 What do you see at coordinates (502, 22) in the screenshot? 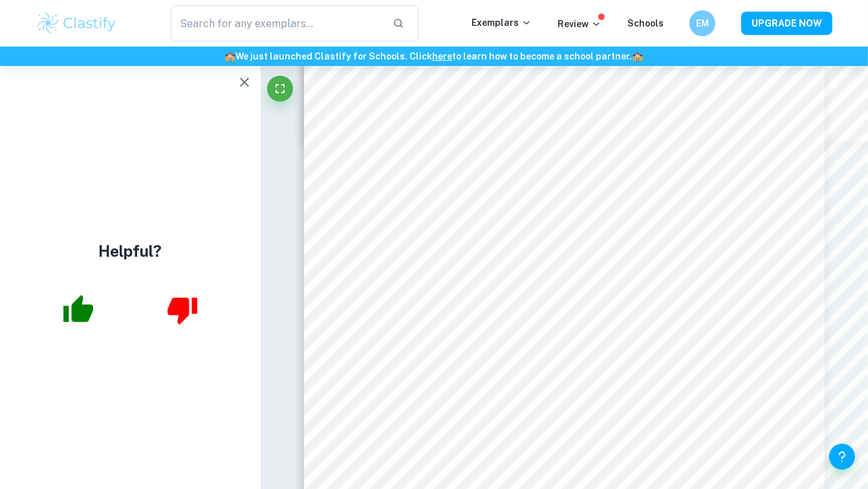
I see `p: Exemplars` at bounding box center [502, 22].